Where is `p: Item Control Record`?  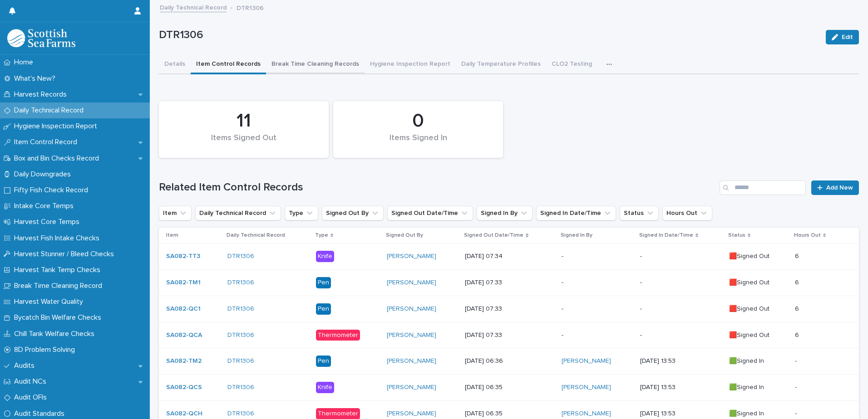
p: Item Control Record is located at coordinates (48, 142).